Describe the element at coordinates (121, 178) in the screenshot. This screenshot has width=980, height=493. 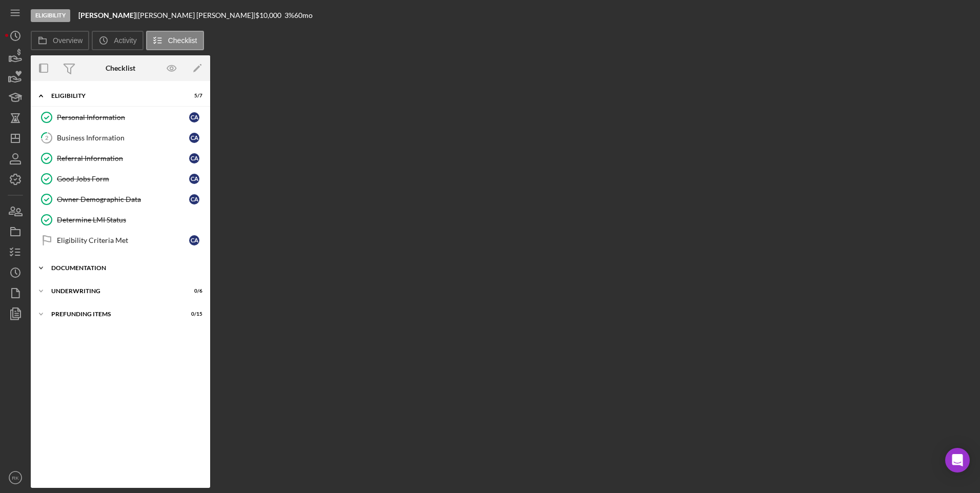
I see `a: Good Jobs FormCA` at that location.